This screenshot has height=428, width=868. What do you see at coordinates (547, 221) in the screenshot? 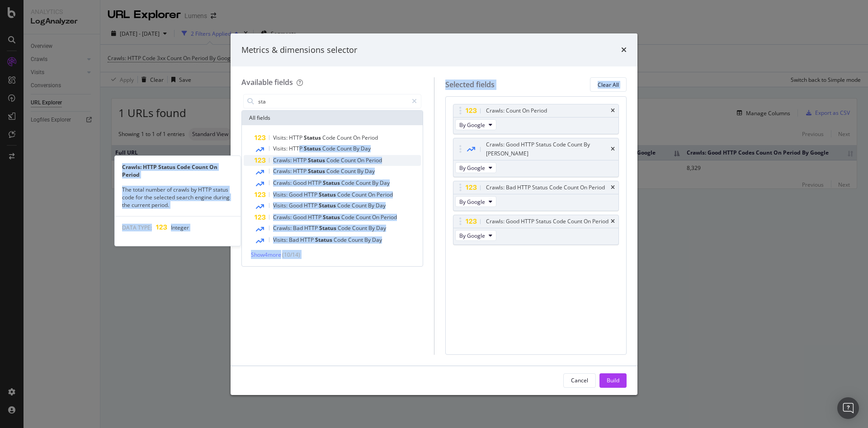
I see `div: Crawls: Good HTTP Status Code Count On Period` at bounding box center [547, 221].